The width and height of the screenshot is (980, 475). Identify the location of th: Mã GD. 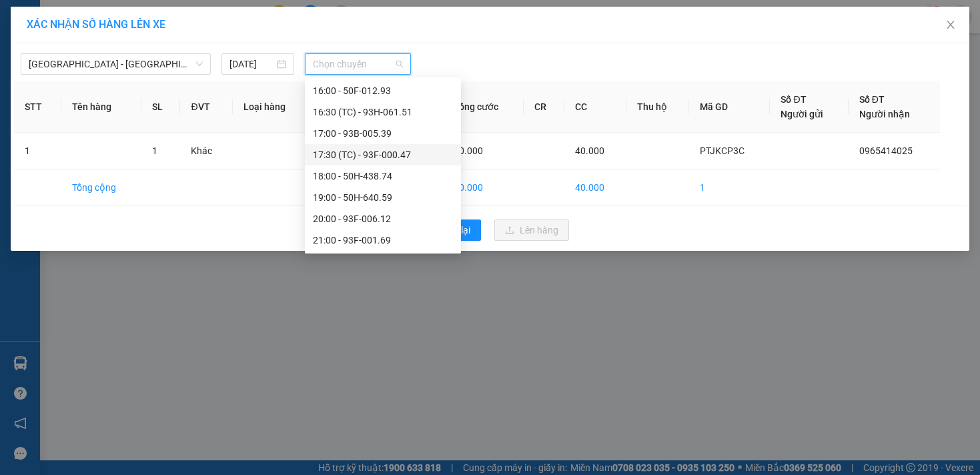
(729, 107).